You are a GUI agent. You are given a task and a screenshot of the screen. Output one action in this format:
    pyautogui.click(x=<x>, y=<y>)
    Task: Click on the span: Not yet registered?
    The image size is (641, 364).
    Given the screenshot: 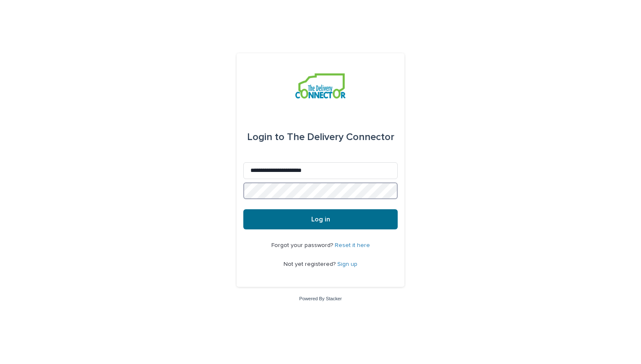 What is the action you would take?
    pyautogui.click(x=311, y=264)
    